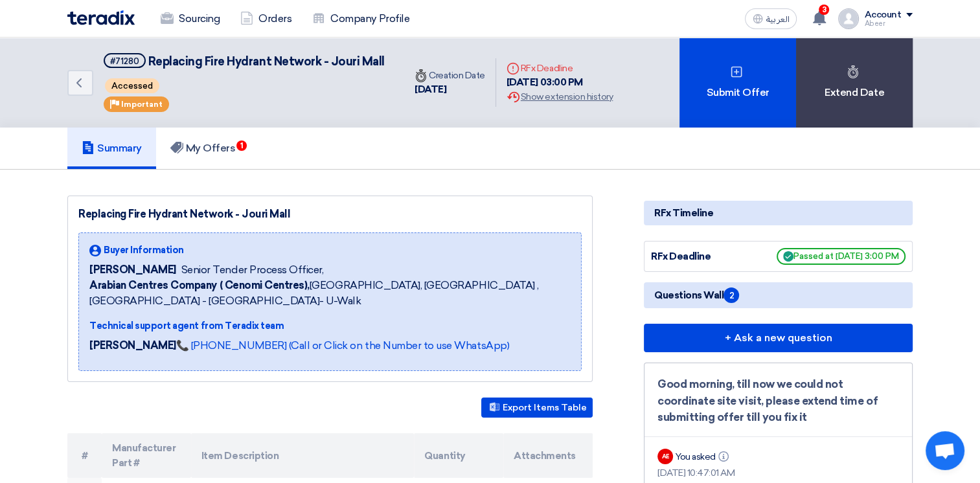 The image size is (980, 483). I want to click on button: العربية, so click(771, 19).